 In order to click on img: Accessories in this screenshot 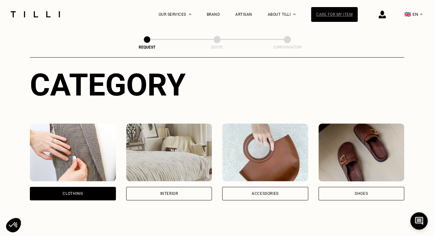, I will do `click(265, 152)`.